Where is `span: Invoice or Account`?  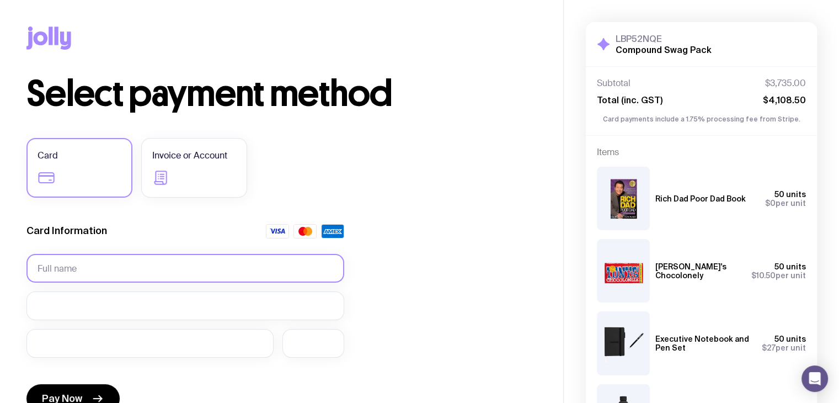 span: Invoice or Account is located at coordinates (190, 156).